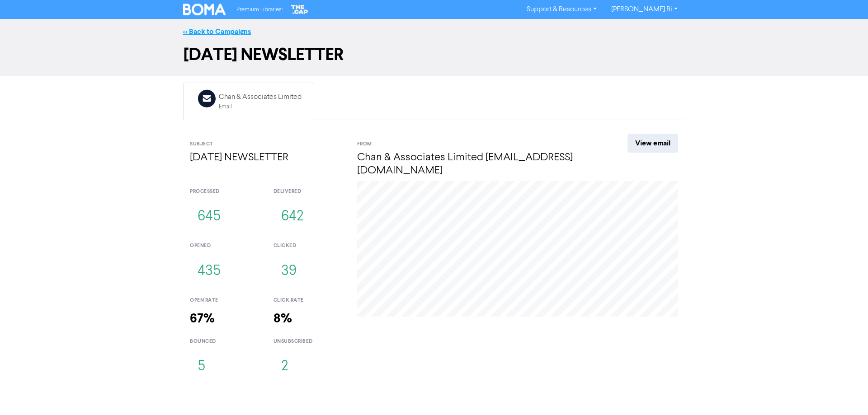  Describe the element at coordinates (475, 144) in the screenshot. I see `div: From` at that location.